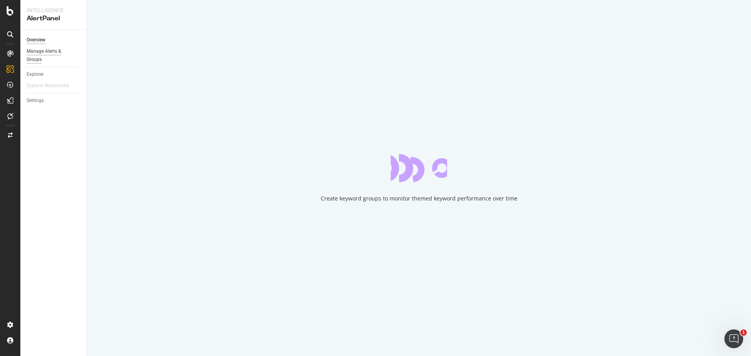  I want to click on a: Manage Alerts & Groups, so click(54, 56).